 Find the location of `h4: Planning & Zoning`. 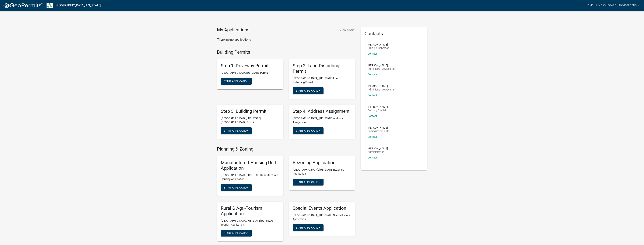

h4: Planning & Zoning is located at coordinates (286, 149).